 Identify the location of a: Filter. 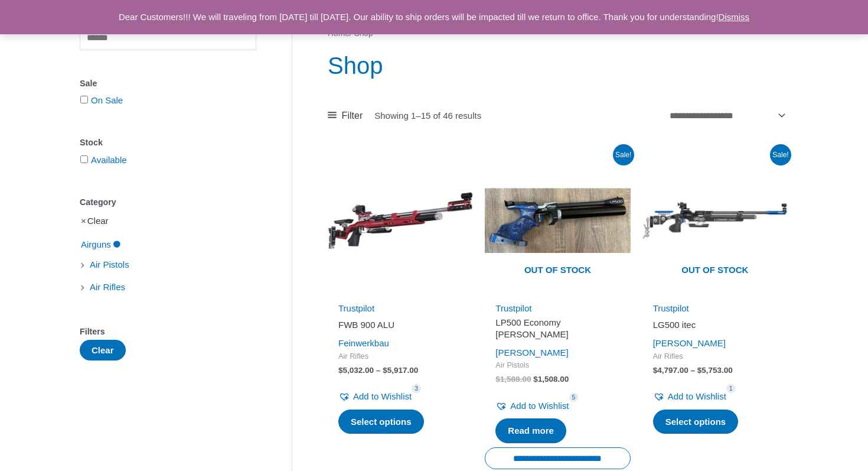
(345, 116).